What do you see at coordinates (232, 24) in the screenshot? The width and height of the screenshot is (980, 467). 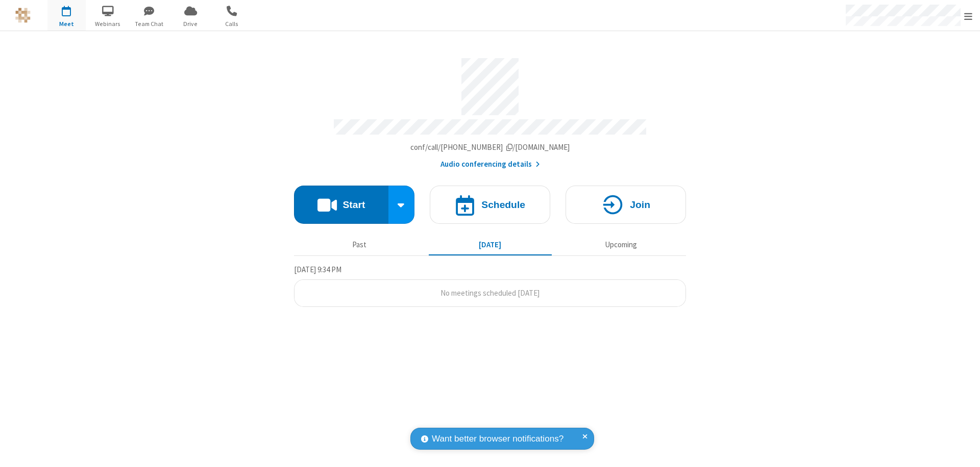 I see `span: Calls` at bounding box center [232, 24].